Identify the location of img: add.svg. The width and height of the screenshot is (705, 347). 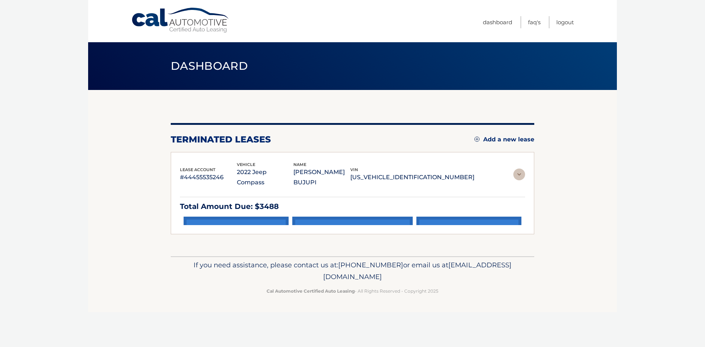
(477, 139).